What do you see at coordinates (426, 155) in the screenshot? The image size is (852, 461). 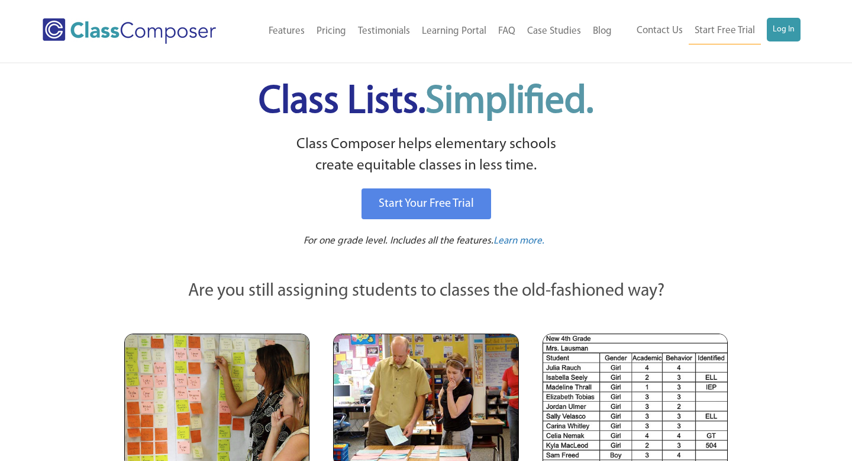 I see `p: Class Composer helps elementary schools create equitable classes in less time.` at bounding box center [426, 155].